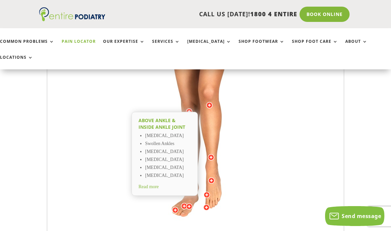 The width and height of the screenshot is (391, 231). Describe the element at coordinates (72, 14) in the screenshot. I see `img: logo (1)` at that location.